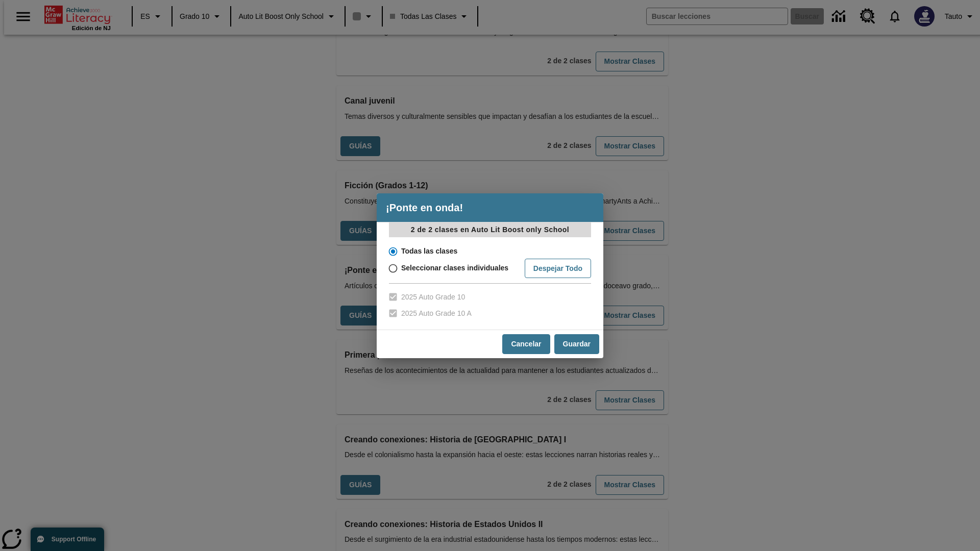  What do you see at coordinates (525, 344) in the screenshot?
I see `button: Cancelar` at bounding box center [525, 344].